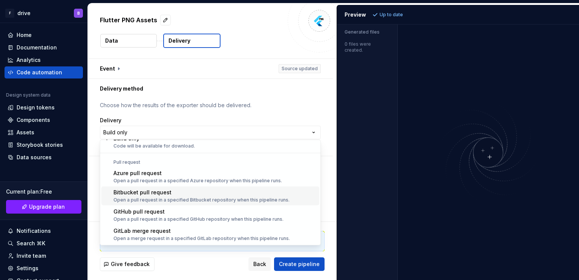 The image size is (579, 280). Describe the element at coordinates (142, 192) in the screenshot. I see `span: Bitbucket pull request` at that location.